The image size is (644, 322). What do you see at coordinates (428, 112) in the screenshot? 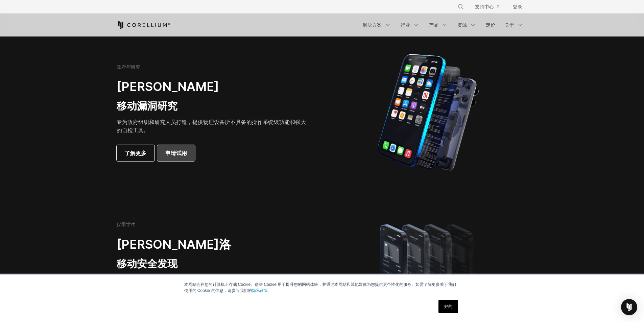
I see `img: iPhone 模型分为用于构建物理设备的机制。` at bounding box center [428, 112].